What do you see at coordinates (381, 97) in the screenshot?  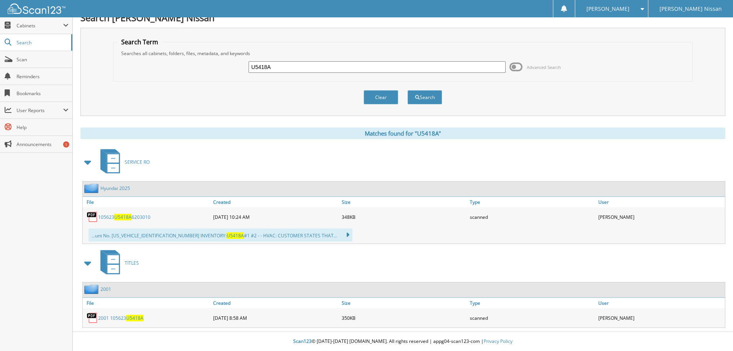 I see `button: Clear` at bounding box center [381, 97].